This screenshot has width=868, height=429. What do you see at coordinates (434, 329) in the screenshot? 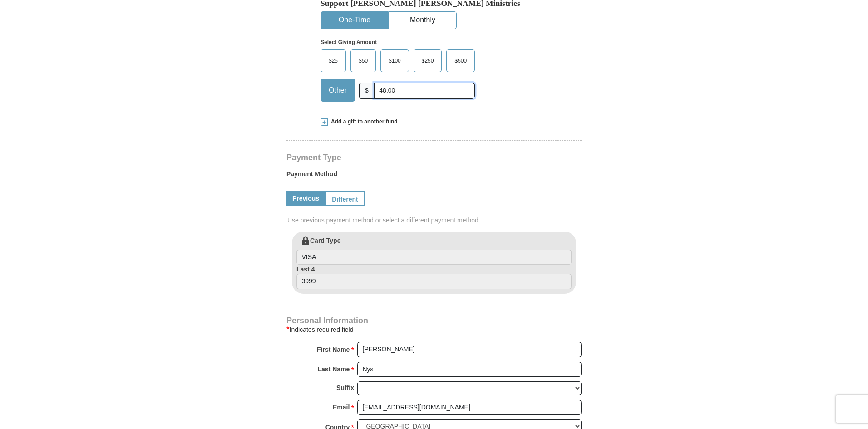
I see `div: Indicates required field` at bounding box center [434, 329].